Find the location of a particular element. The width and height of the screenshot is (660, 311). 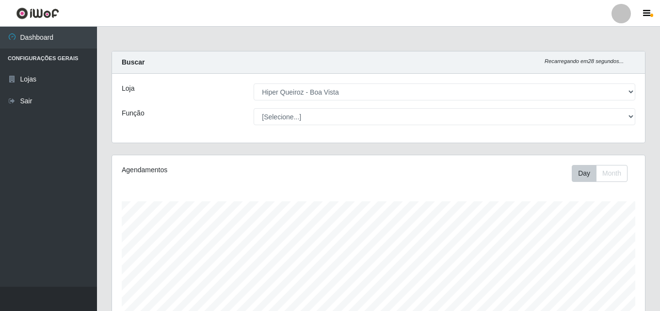

div: Agendamentos is located at coordinates (225, 170).